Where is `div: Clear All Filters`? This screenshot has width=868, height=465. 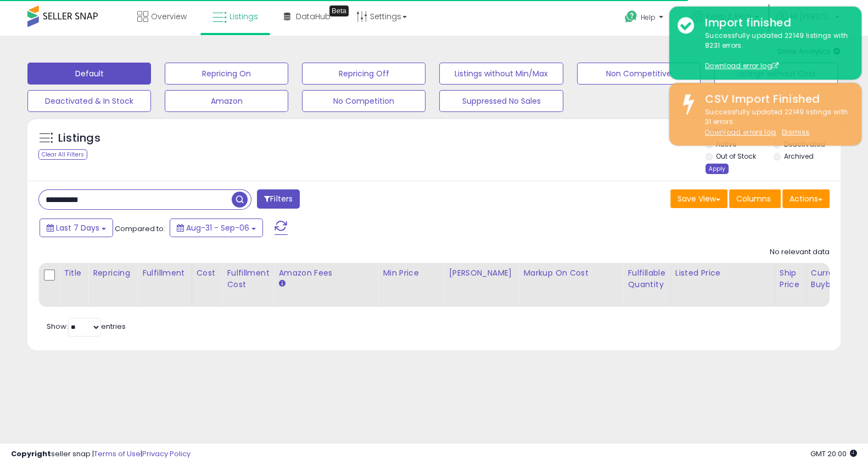
div: Clear All Filters is located at coordinates (63, 154).